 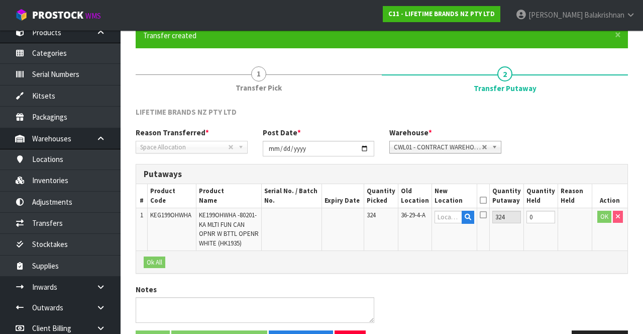 What do you see at coordinates (541, 217) in the screenshot?
I see `input: Held` at bounding box center [541, 217].